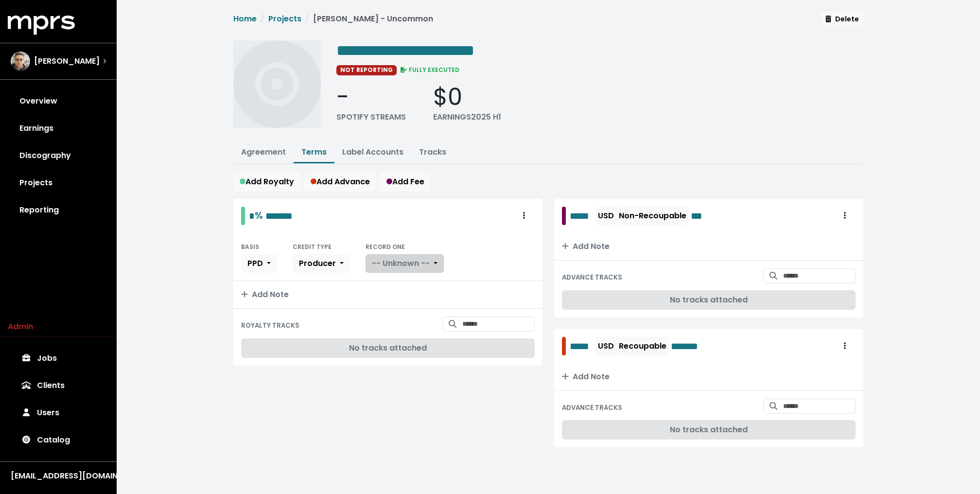  What do you see at coordinates (433, 152) in the screenshot?
I see `a: Tracks` at bounding box center [433, 152].